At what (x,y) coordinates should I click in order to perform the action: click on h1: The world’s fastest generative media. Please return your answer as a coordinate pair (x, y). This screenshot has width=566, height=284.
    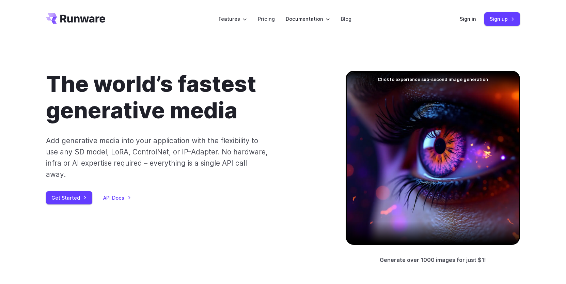
    Looking at the image, I should click on (185, 97).